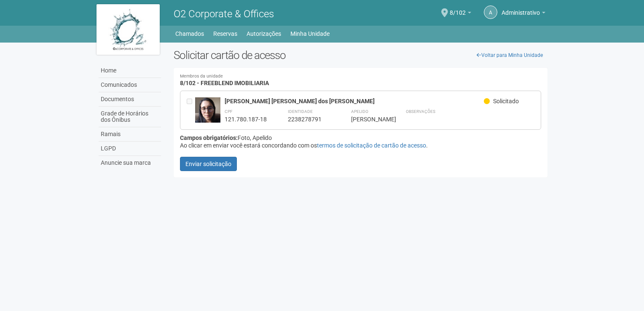  What do you see at coordinates (360, 55) in the screenshot?
I see `h2: Solicitar cartão de acesso` at bounding box center [360, 55].